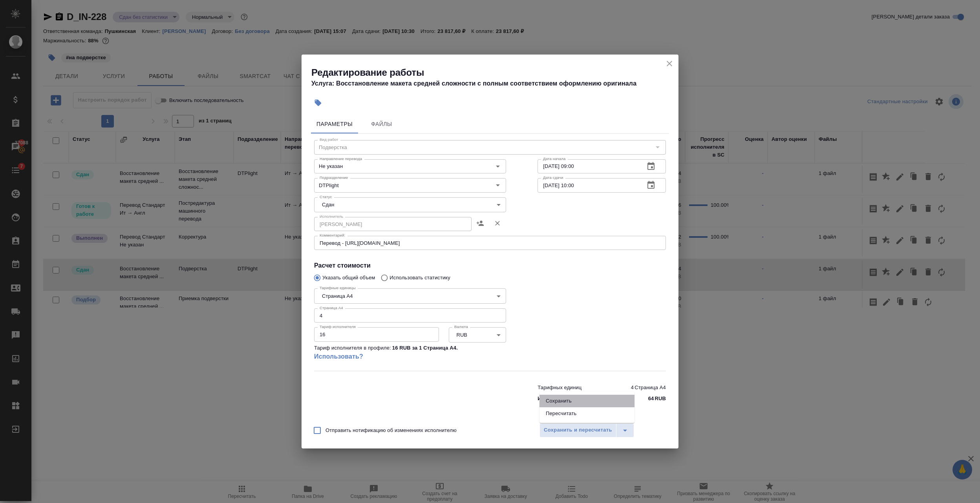  Describe the element at coordinates (495, 83) in the screenshot. I see `h4: Услуга: Восстановление макета средней сложности с полным соответствием оформлению оригинала` at that location.